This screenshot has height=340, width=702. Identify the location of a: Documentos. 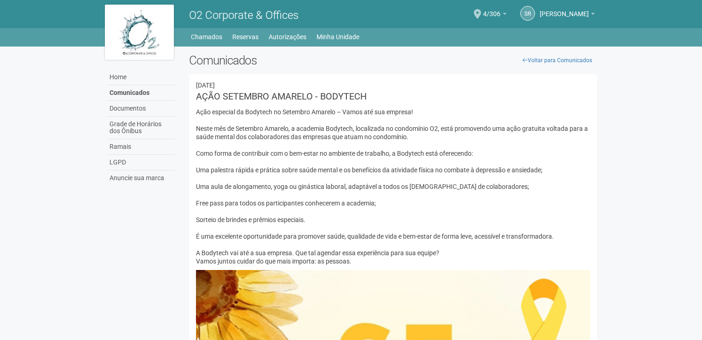
(141, 109).